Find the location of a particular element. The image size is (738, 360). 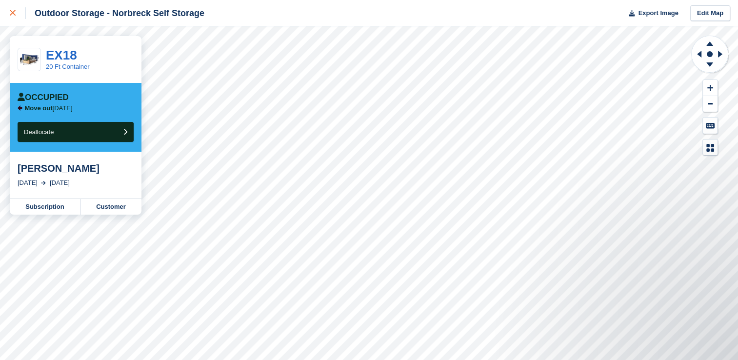

a: Edit Map is located at coordinates (710, 13).